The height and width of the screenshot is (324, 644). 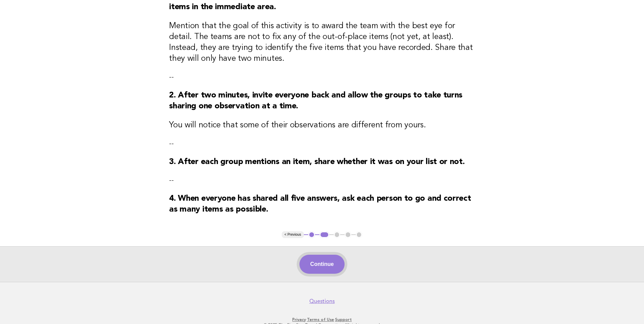 I want to click on strong: 4. When everyone has shared all five answers, ask each person to go and correct as many items as ..., so click(x=320, y=204).